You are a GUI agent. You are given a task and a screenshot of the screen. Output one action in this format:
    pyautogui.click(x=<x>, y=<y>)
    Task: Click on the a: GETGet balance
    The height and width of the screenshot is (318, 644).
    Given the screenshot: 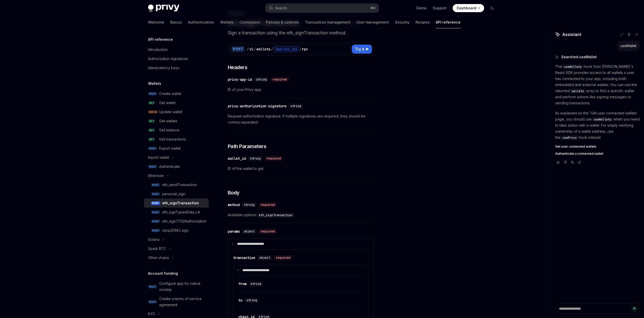 What is the action you would take?
    pyautogui.click(x=176, y=130)
    